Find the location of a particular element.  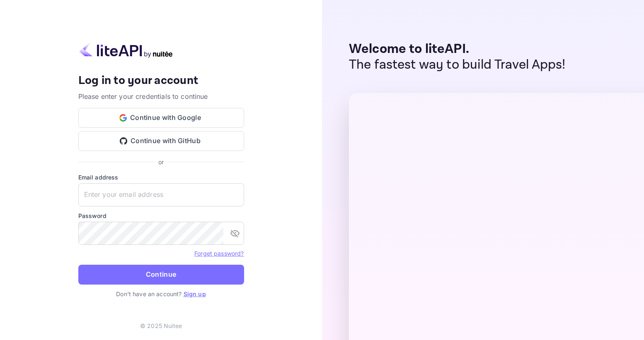

img: liteapi is located at coordinates (126, 49).